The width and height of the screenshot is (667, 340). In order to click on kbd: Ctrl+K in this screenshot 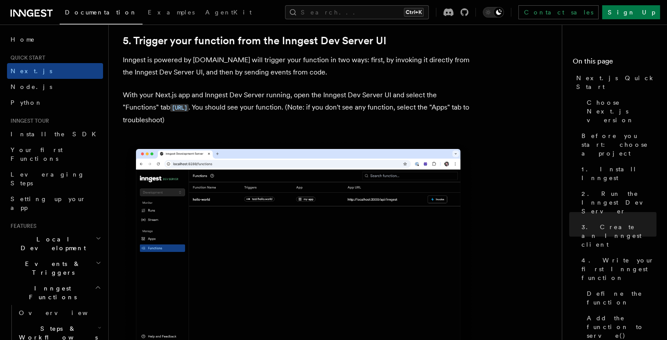, I will do `click(413, 12)`.